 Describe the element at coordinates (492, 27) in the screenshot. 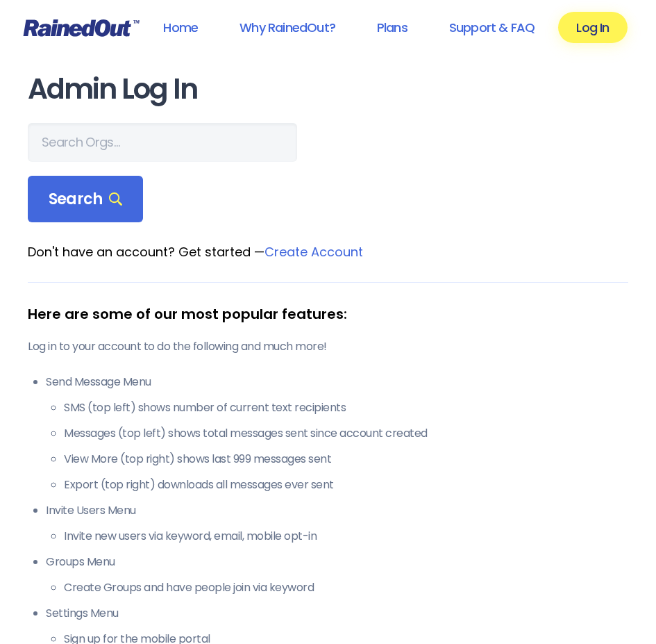

I see `a: Support & FAQ` at that location.